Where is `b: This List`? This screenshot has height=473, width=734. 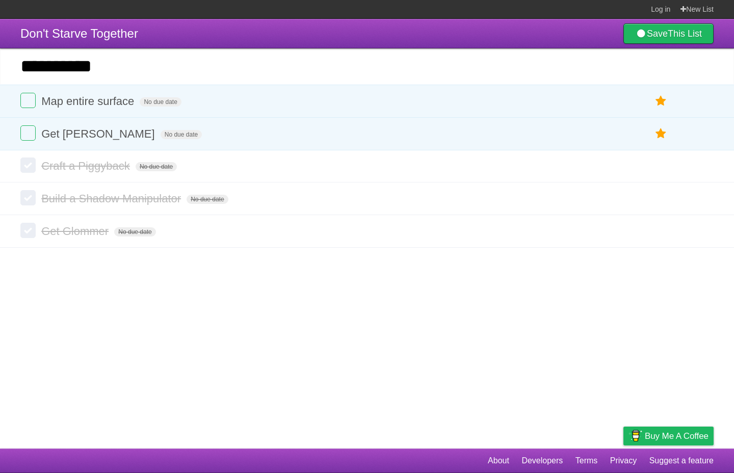
b: This List is located at coordinates (684, 34).